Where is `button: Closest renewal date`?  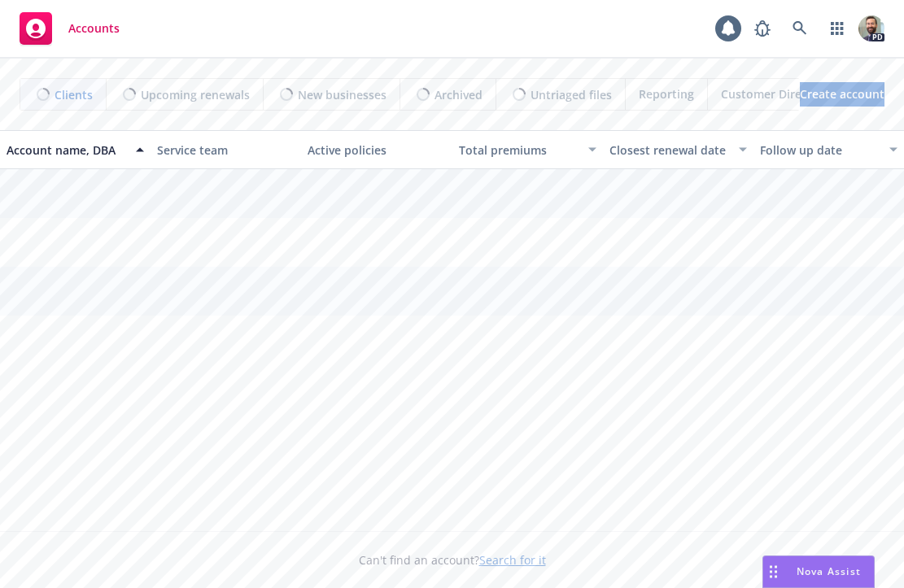
button: Closest renewal date is located at coordinates (677, 150).